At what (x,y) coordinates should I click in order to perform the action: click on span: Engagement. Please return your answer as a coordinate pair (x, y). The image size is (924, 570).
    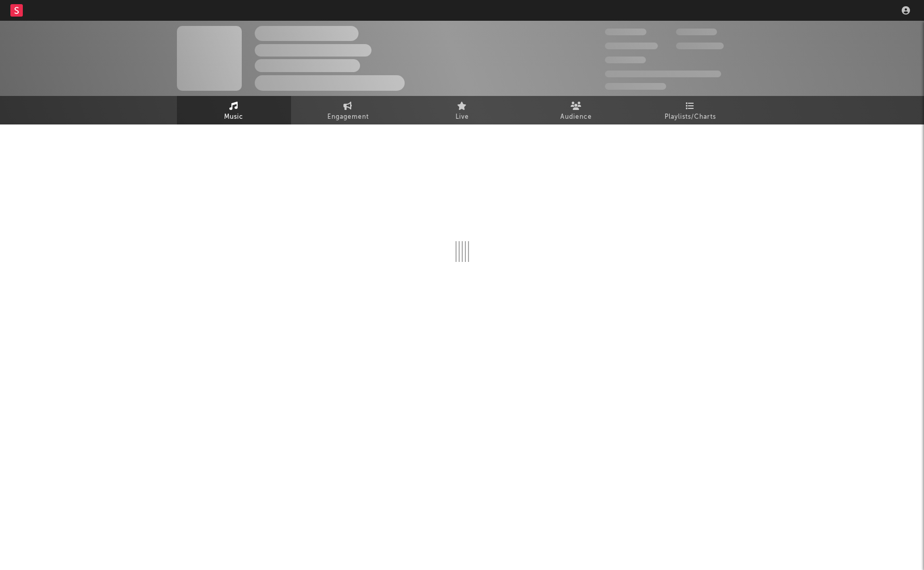
    Looking at the image, I should click on (348, 117).